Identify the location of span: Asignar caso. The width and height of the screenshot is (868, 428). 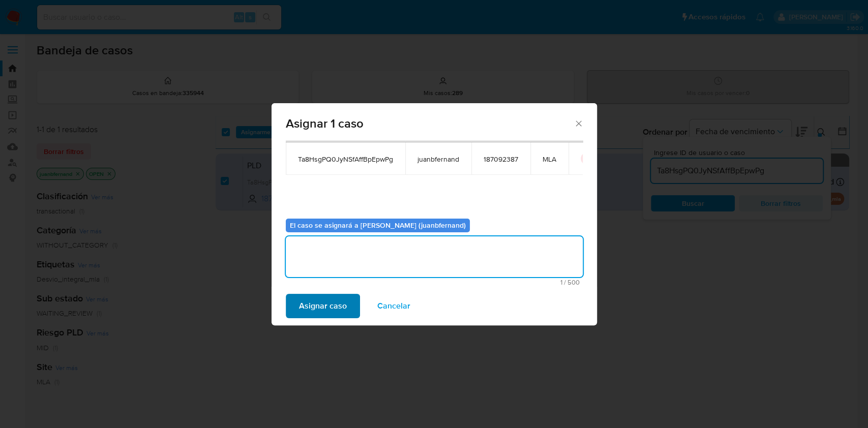
(323, 306).